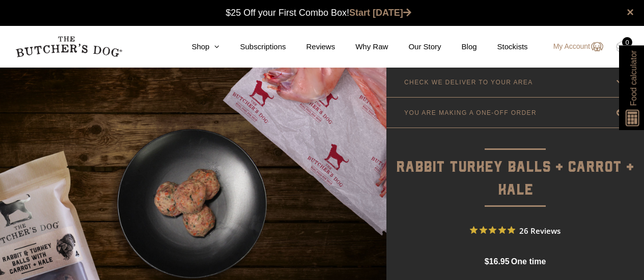 This screenshot has height=280, width=644. What do you see at coordinates (515, 165) in the screenshot?
I see `p: Rabbit Turkey Balls + Carrot + Kale` at bounding box center [515, 165].